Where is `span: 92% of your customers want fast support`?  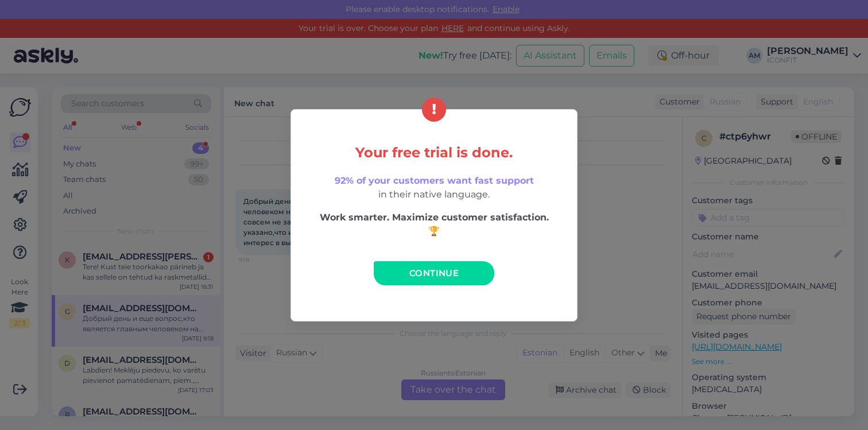 span: 92% of your customers want fast support is located at coordinates (434, 181).